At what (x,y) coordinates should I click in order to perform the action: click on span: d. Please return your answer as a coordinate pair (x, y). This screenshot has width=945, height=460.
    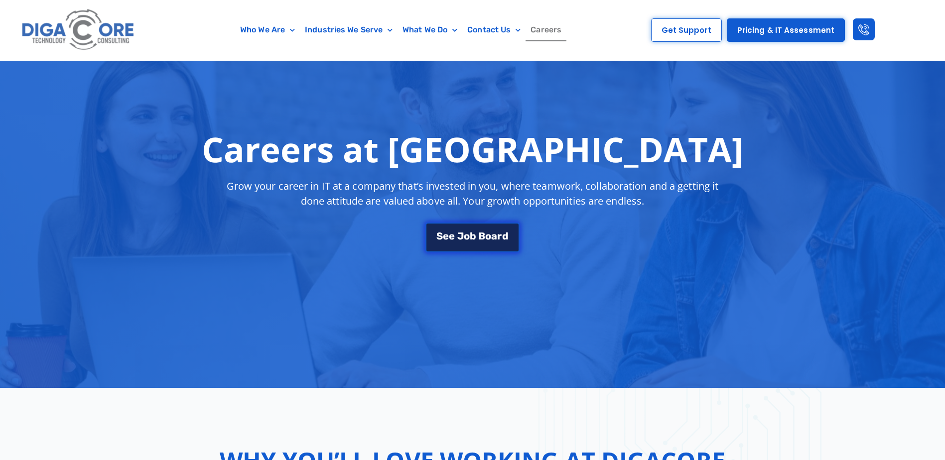
    Looking at the image, I should click on (505, 236).